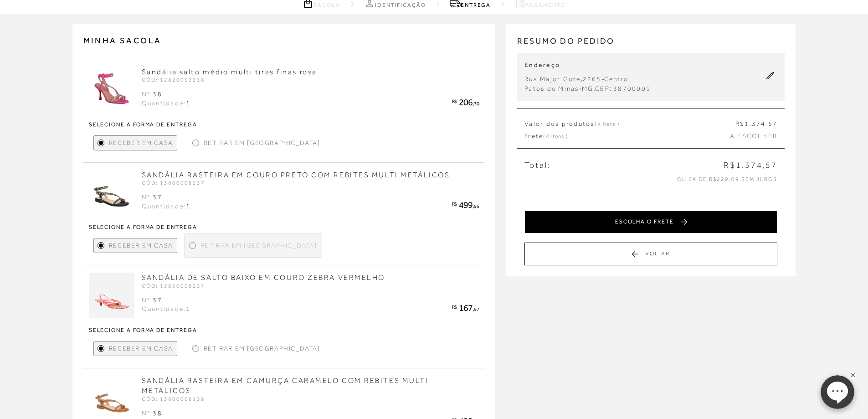  I want to click on span: Total:, so click(537, 165).